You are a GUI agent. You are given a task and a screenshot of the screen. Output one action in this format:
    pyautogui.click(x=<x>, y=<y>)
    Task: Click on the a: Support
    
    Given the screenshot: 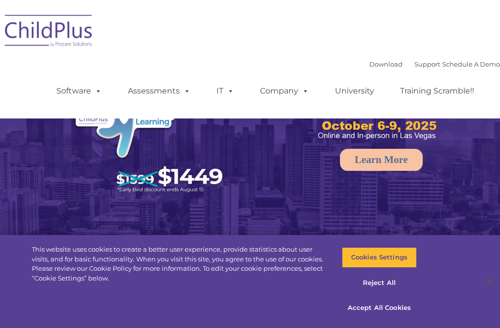 What is the action you would take?
    pyautogui.click(x=427, y=64)
    